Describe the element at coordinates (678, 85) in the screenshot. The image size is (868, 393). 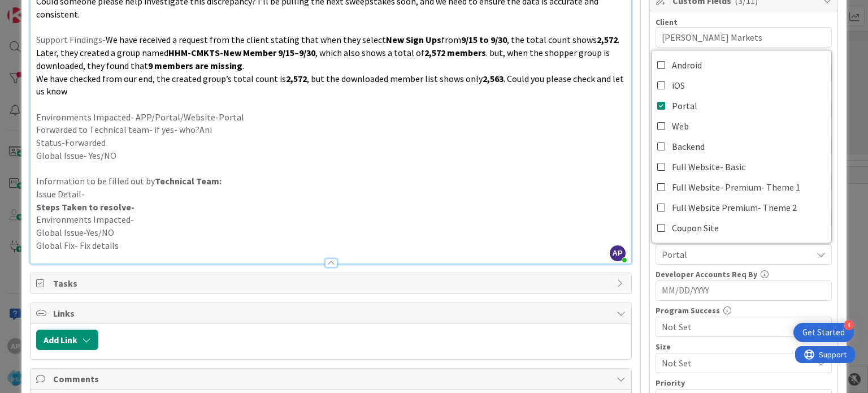
I see `span: iOS` at that location.